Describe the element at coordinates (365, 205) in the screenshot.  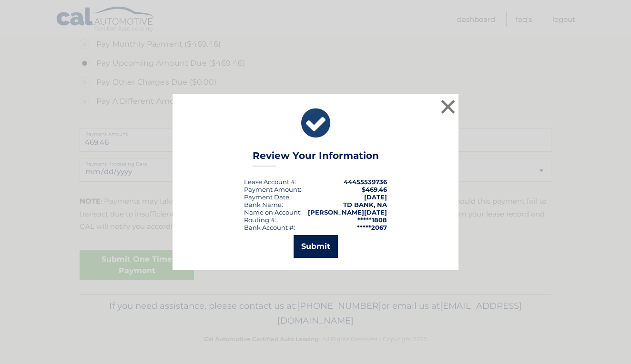
I see `strong: TD BANK, NA` at that location.